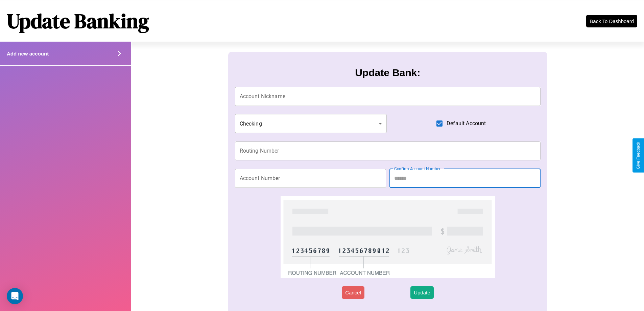  Describe the element at coordinates (422, 292) in the screenshot. I see `button: Update` at that location.